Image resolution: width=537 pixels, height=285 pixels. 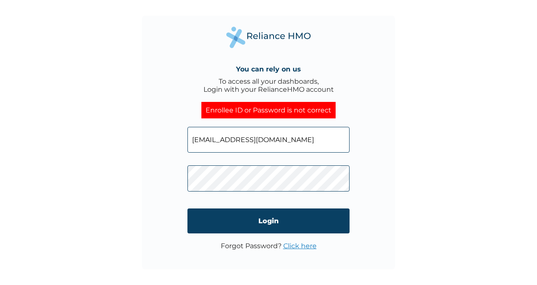 I want to click on div: To access all your dashboards, Login with your RelianceHMO account, so click(x=269, y=85).